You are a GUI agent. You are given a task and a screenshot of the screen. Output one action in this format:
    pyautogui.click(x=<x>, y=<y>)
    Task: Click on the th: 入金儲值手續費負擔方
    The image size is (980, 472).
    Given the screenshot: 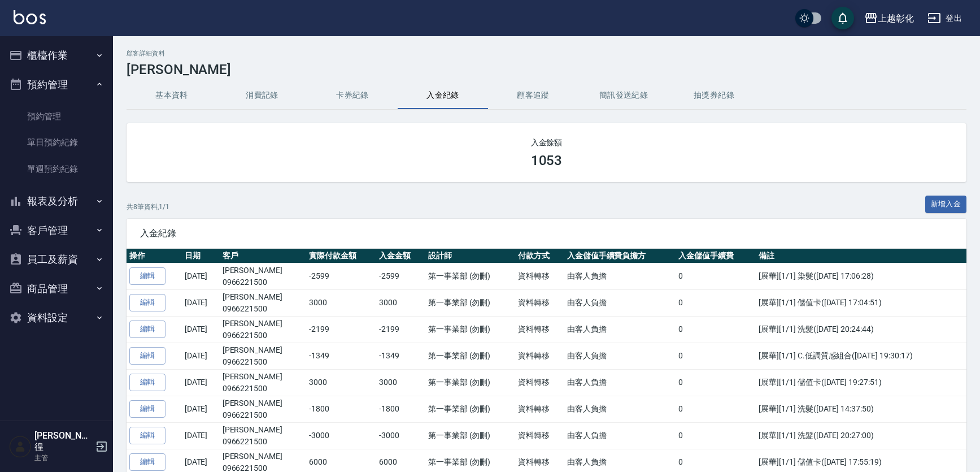 What is the action you would take?
    pyautogui.click(x=620, y=256)
    